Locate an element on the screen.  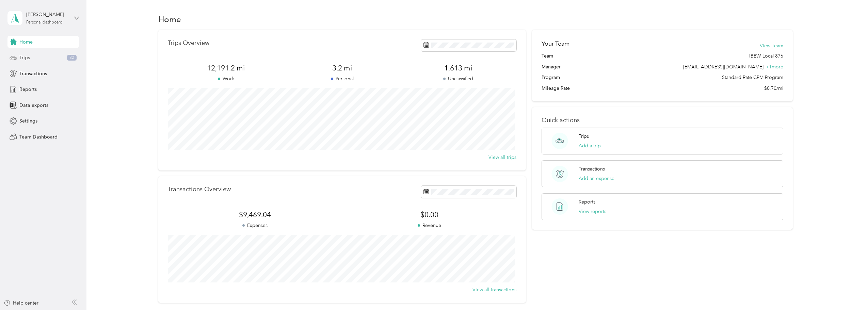
p: Transactions is located at coordinates (592, 169).